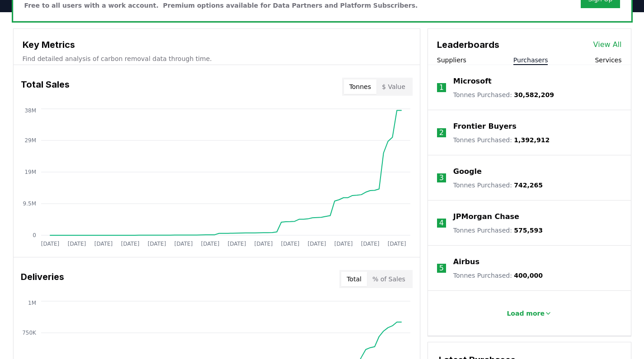 The width and height of the screenshot is (644, 359). What do you see at coordinates (451, 60) in the screenshot?
I see `button: Suppliers` at bounding box center [451, 60].